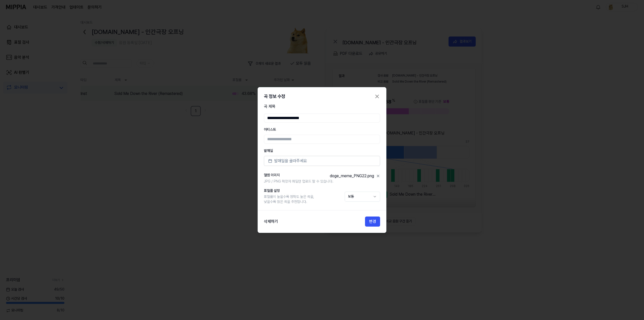 This screenshot has height=320, width=644. I want to click on span: 발매일을 골라주세요, so click(291, 160).